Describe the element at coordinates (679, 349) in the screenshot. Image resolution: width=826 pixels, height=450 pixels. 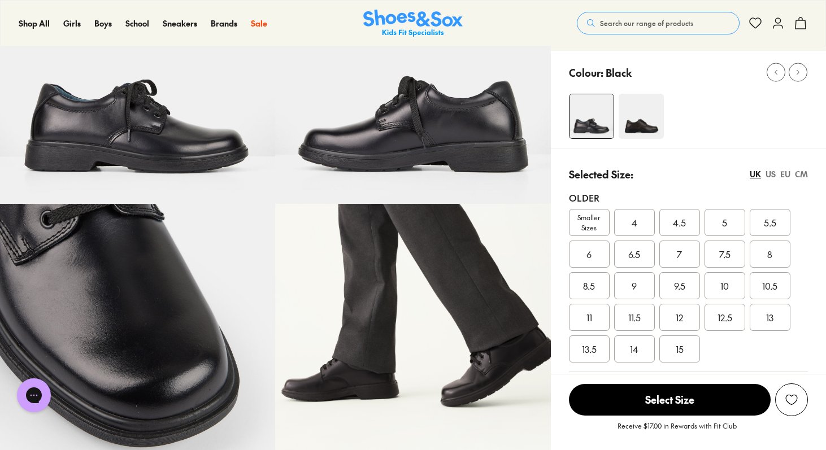
I see `span: 15` at that location.